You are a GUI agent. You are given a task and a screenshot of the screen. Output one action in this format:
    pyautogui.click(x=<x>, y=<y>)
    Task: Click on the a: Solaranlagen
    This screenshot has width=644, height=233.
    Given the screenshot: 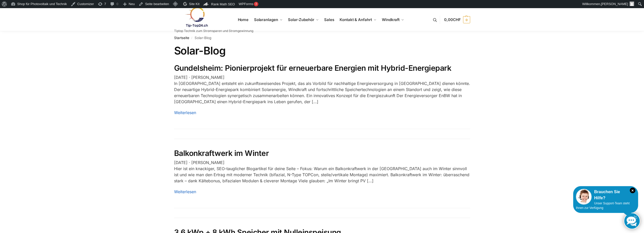 What is the action you would take?
    pyautogui.click(x=268, y=20)
    